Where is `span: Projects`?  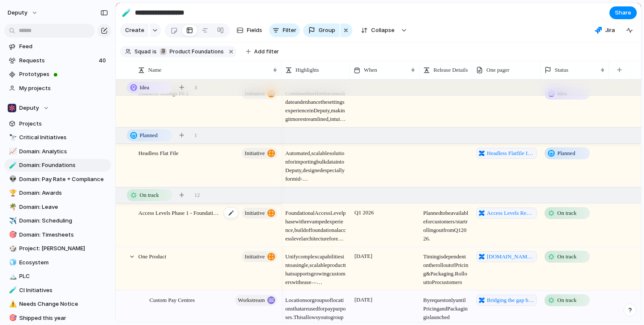 span: Projects is located at coordinates (64, 124).